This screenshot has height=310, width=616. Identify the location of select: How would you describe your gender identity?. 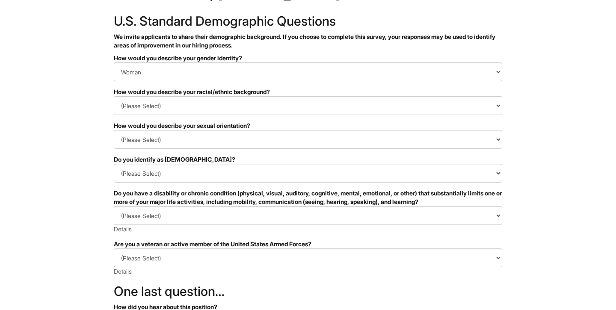
(308, 72).